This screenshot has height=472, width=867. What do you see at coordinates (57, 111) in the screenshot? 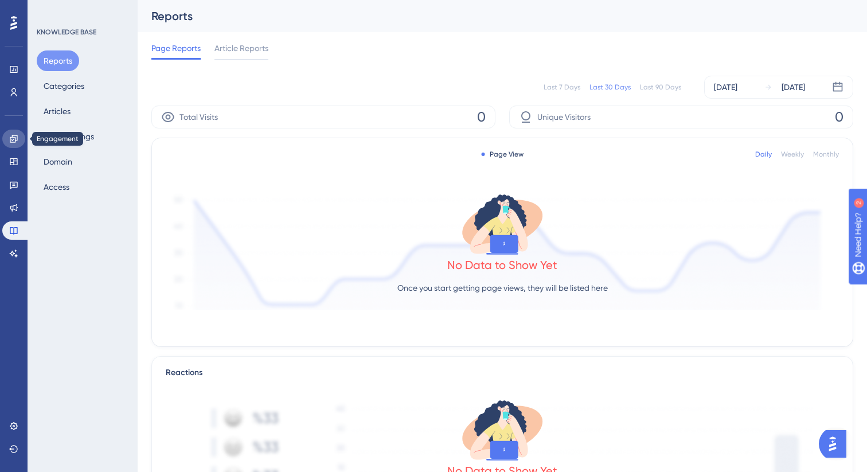
I see `button: Articles` at bounding box center [57, 111].